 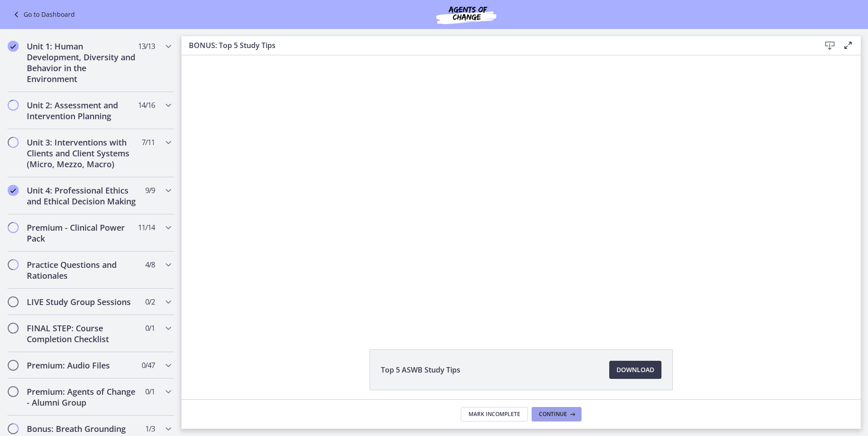 What do you see at coordinates (82, 271) in the screenshot?
I see `h2: Practice Questions and Rationales` at bounding box center [82, 271].